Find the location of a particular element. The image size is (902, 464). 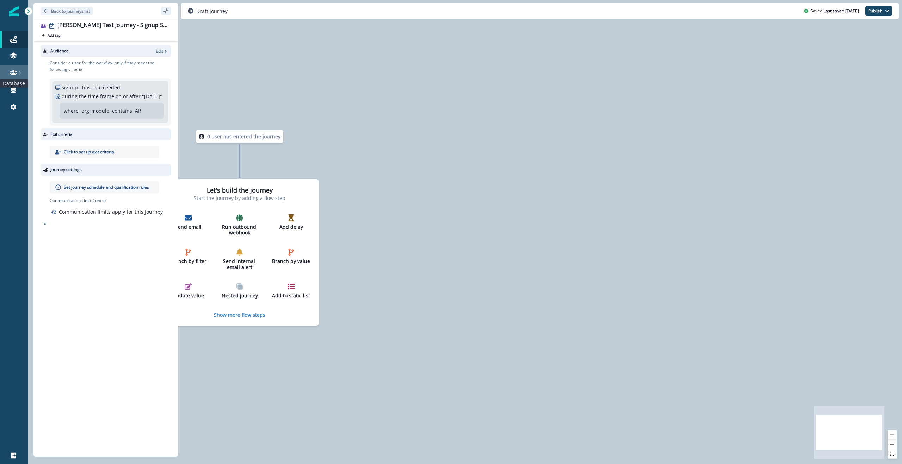

p: Send internal email alert is located at coordinates (240, 265).